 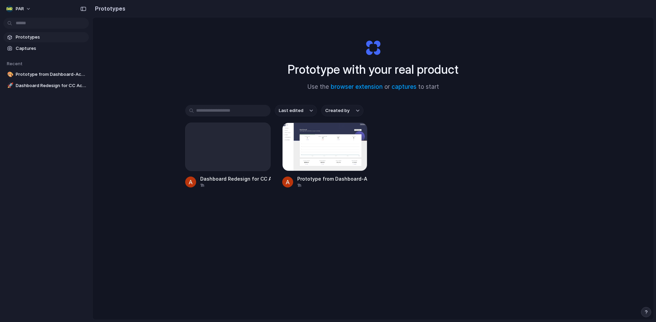 What do you see at coordinates (46, 49) in the screenshot?
I see `a: Captures` at bounding box center [46, 49].